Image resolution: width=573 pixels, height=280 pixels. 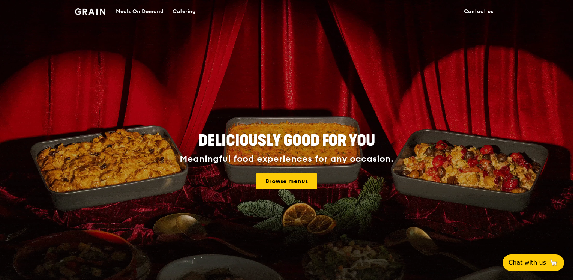 I want to click on div: Meaningful food experiences for any occasion., so click(x=286, y=159).